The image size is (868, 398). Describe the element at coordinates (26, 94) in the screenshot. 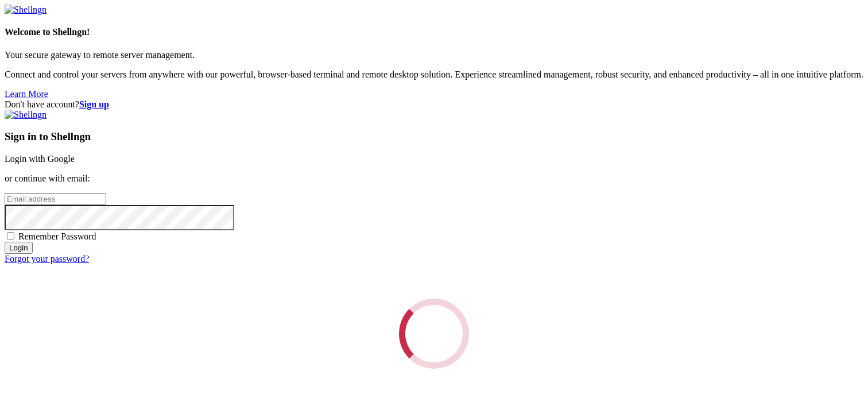

I see `a: Learn More` at that location.